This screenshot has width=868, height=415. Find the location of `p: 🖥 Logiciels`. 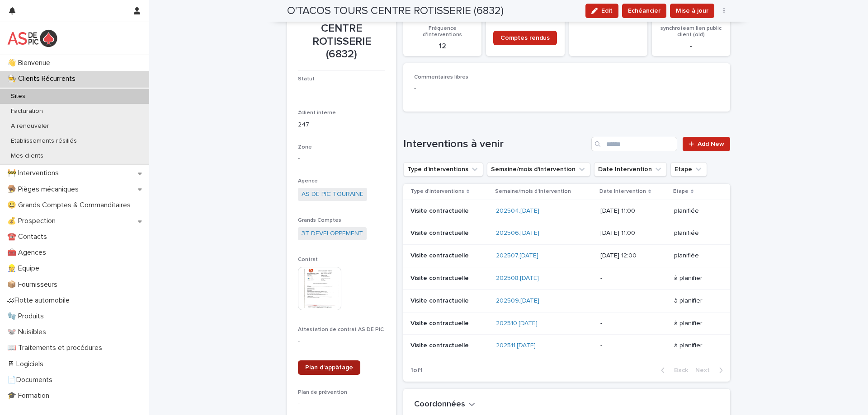

p: 🖥 Logiciels is located at coordinates (27, 364).